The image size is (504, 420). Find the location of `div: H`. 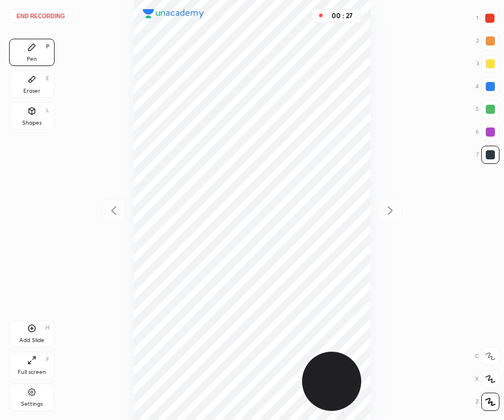

div: H is located at coordinates (47, 328).